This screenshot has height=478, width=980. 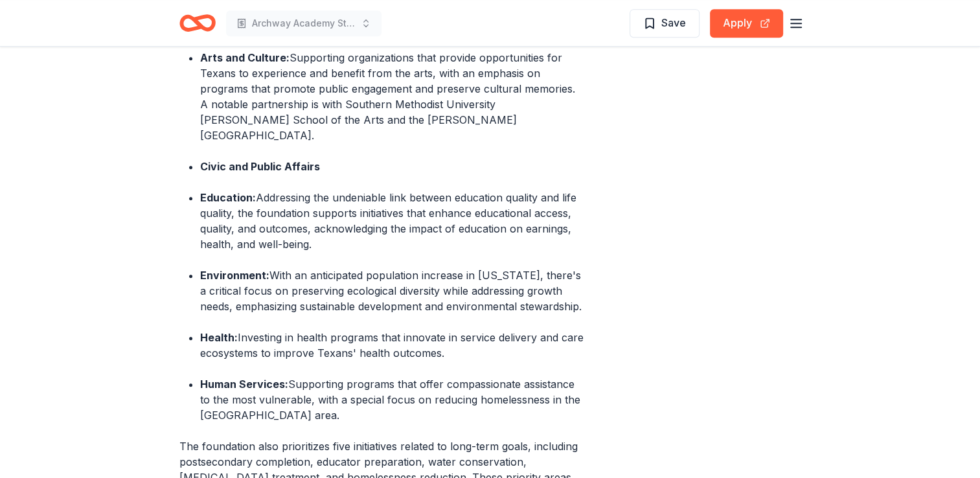 What do you see at coordinates (391, 97) in the screenshot?
I see `p: Supporting organizations that provide opportunities for Texans to experience and benefit from the...` at bounding box center [391, 97].